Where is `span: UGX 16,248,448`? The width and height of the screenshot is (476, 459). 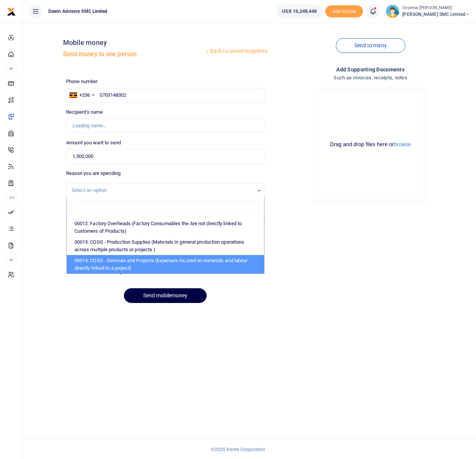
span: UGX 16,248,448 is located at coordinates (299, 12).